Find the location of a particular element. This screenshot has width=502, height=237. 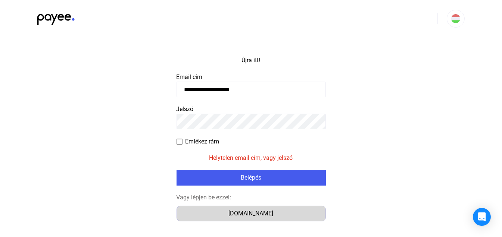

font: Vagy lépjen be ezzel: is located at coordinates (204, 197).